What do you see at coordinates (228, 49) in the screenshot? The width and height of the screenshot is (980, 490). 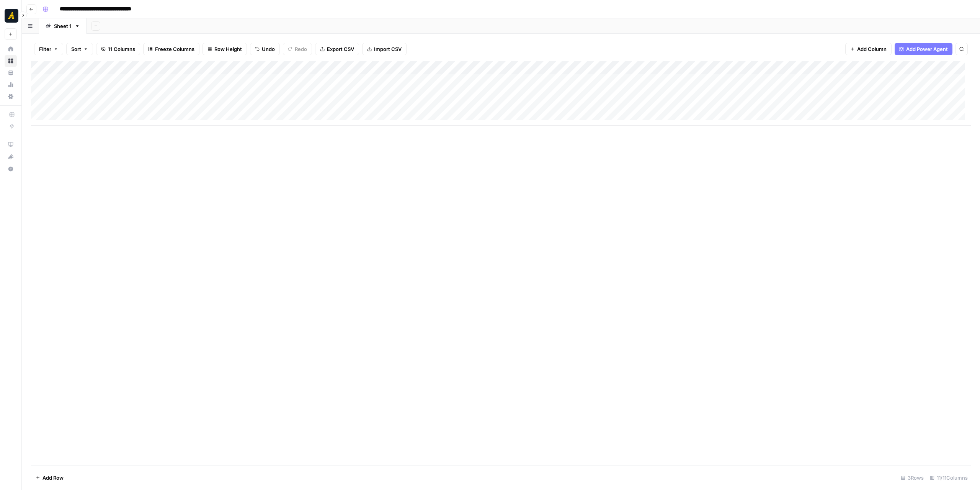 I see `span: Row Height` at bounding box center [228, 49].